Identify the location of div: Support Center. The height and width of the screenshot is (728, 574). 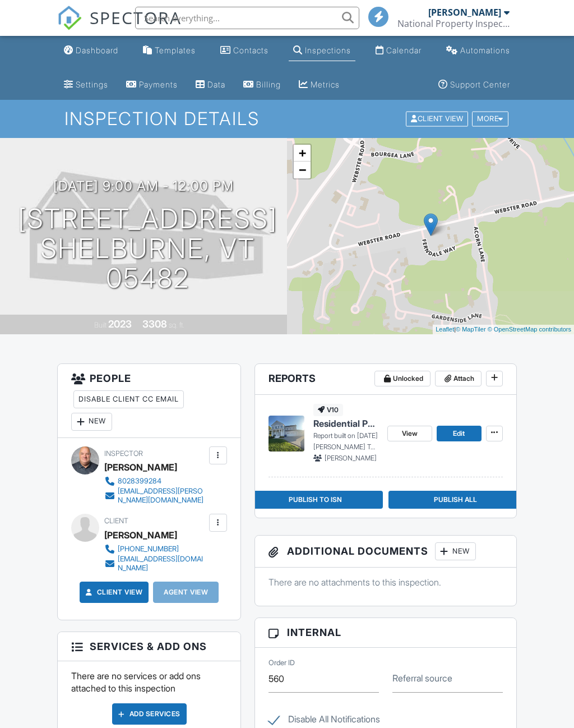
(480, 84).